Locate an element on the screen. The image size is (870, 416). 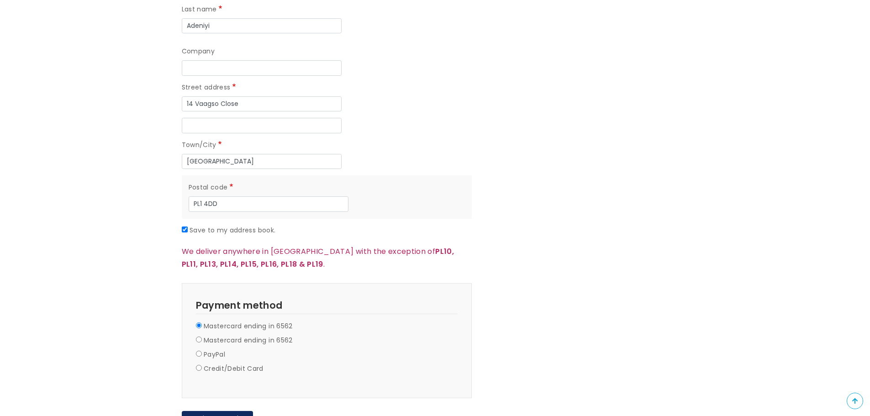
label: Street address is located at coordinates (210, 88).